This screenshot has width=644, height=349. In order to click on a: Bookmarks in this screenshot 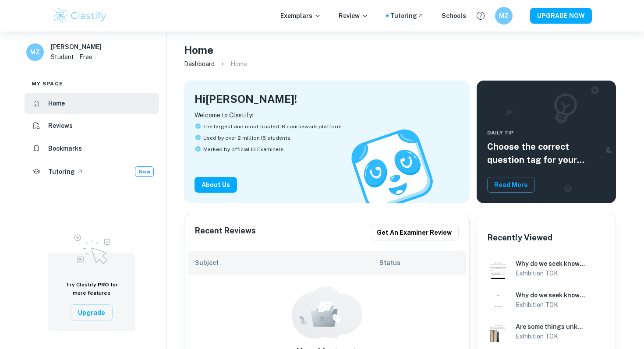, I will do `click(91, 149)`.